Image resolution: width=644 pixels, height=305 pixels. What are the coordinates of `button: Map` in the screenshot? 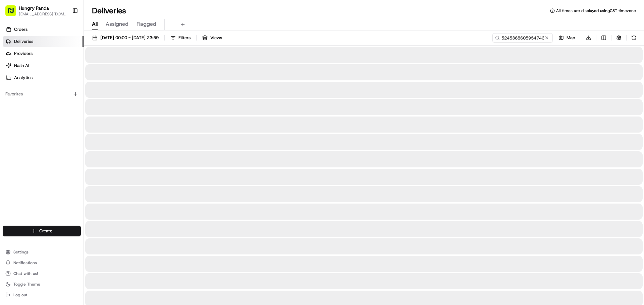 It's located at (567, 38).